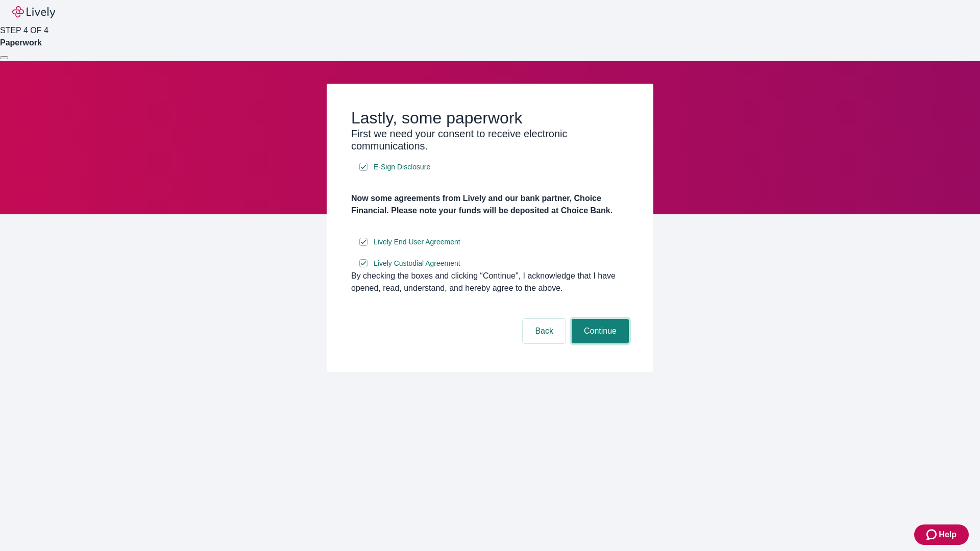  Describe the element at coordinates (417, 263) in the screenshot. I see `span: Lively Custodial Agreement` at that location.